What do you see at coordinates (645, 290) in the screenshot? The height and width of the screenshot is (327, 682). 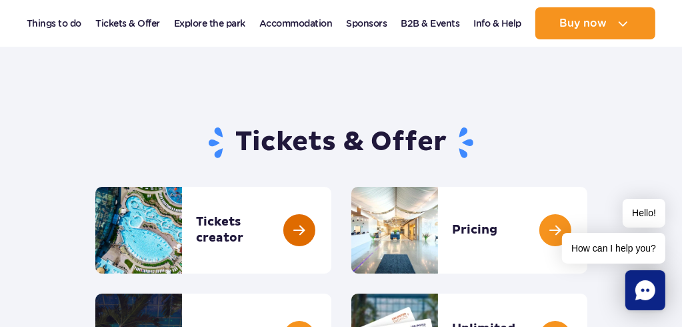 I see `div: Chat` at bounding box center [645, 290].